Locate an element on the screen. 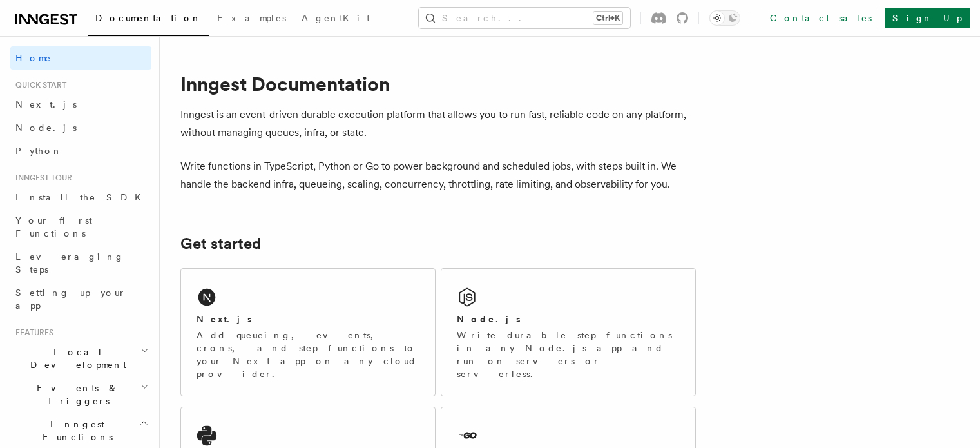 The height and width of the screenshot is (448, 980). button: Events & Triggers is located at coordinates (81, 394).